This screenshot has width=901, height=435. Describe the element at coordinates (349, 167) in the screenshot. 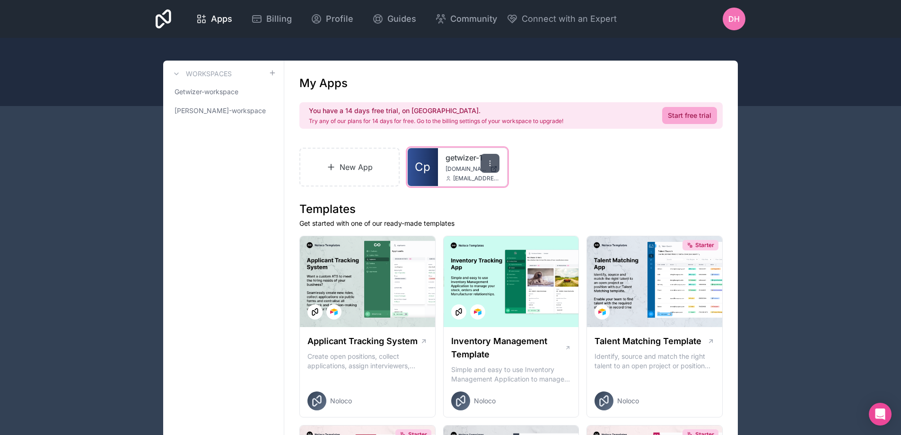

I see `a: New App` at that location.